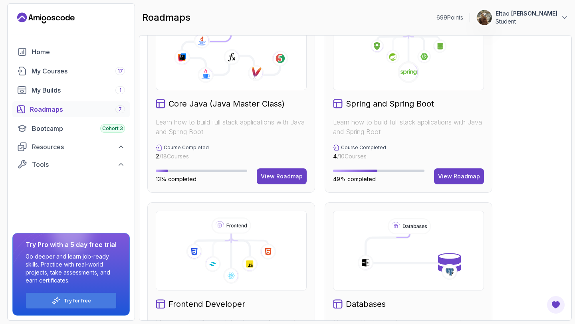  Describe the element at coordinates (555, 305) in the screenshot. I see `button: Open Feedback Button` at that location.